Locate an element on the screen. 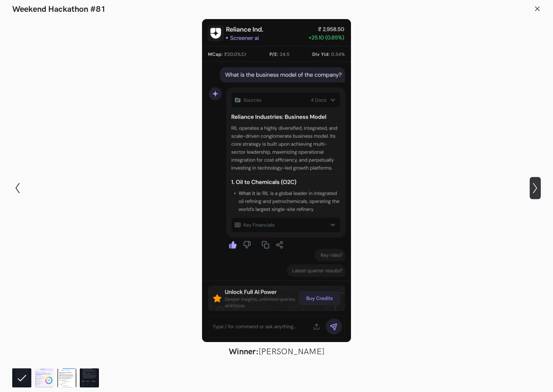 This screenshot has width=553, height=392. img: screener_AI.jpg is located at coordinates (67, 378).